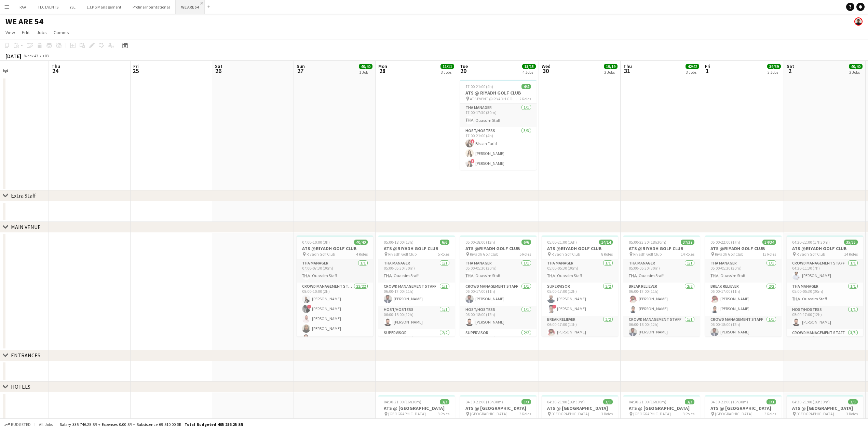 The width and height of the screenshot is (868, 430). I want to click on app-job-card: 05:00-18:00 (13h)6/6ATS @RIYADH GOLF CLUB Riyadh Golf Club5 RolesTHA Manager1/105:00-05:30 (30m)O..., so click(417, 286).